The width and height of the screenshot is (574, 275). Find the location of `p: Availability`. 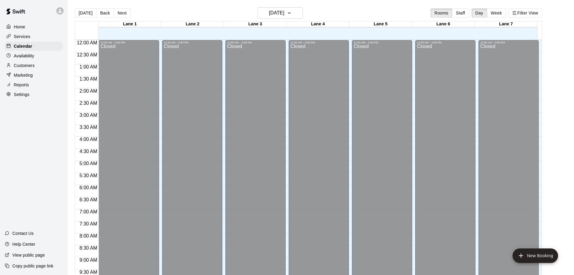

p: Availability is located at coordinates (24, 56).